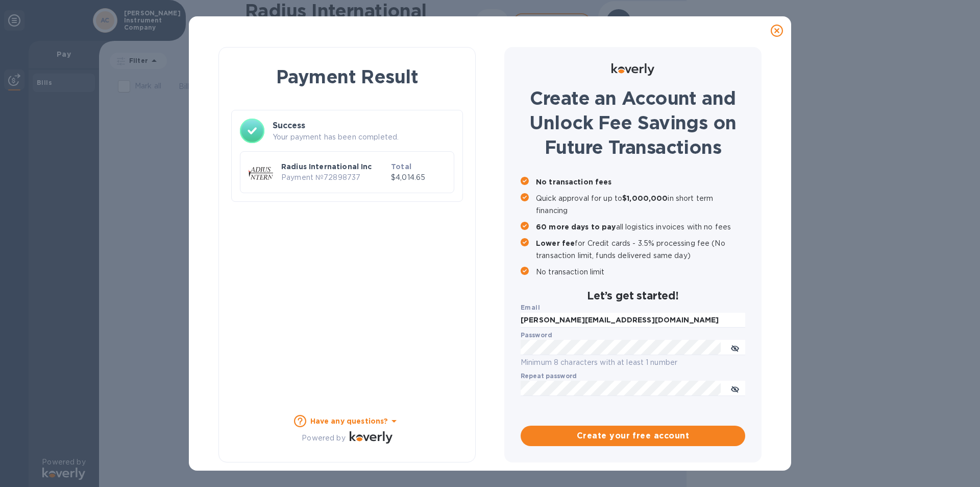 The image size is (980, 487). What do you see at coordinates (645, 198) in the screenshot?
I see `b: $1,000,000` at bounding box center [645, 198].